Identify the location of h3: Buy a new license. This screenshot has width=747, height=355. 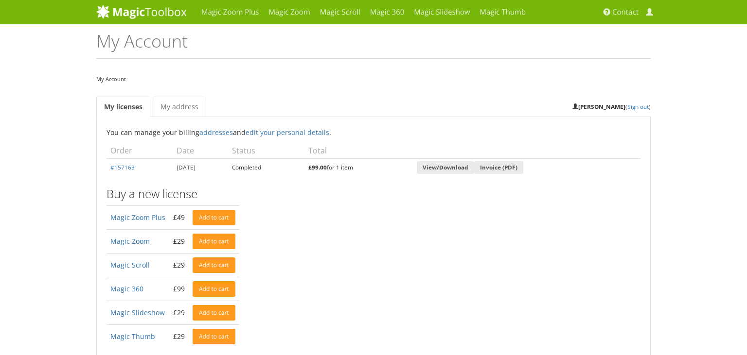
(373, 194).